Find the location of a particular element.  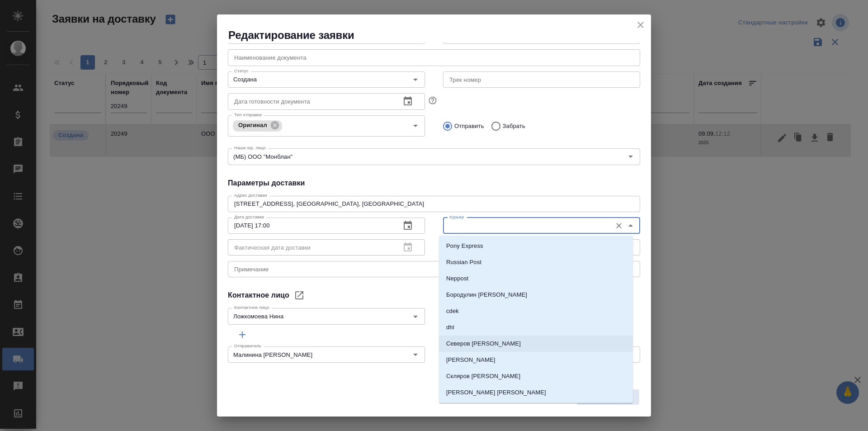

p: Neppost is located at coordinates (457, 279).